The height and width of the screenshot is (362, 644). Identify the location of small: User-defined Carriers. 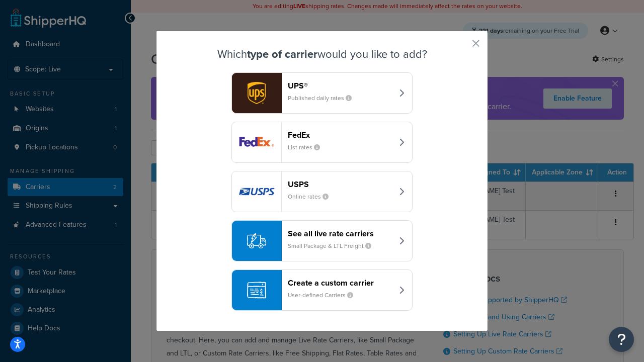
(325, 296).